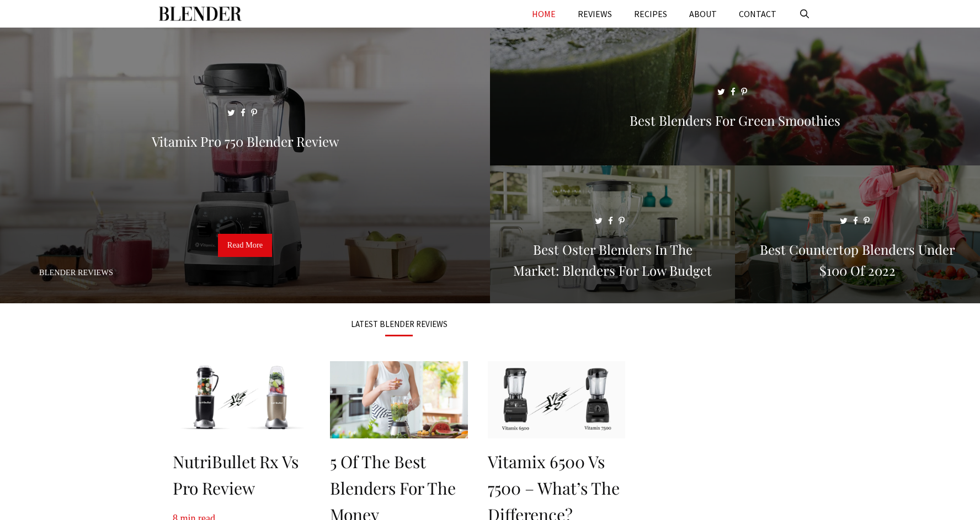 The height and width of the screenshot is (520, 980). Describe the element at coordinates (399, 324) in the screenshot. I see `h3: LATEST BLENDER REVIEWS` at that location.